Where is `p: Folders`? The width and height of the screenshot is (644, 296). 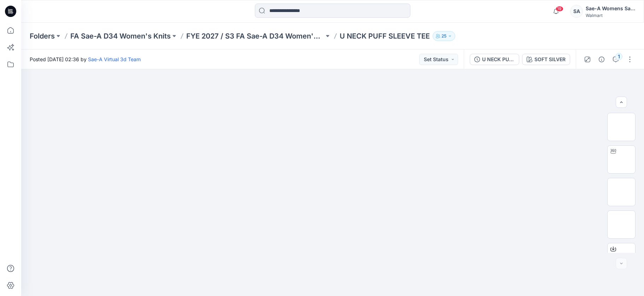 p: Folders is located at coordinates (42, 37).